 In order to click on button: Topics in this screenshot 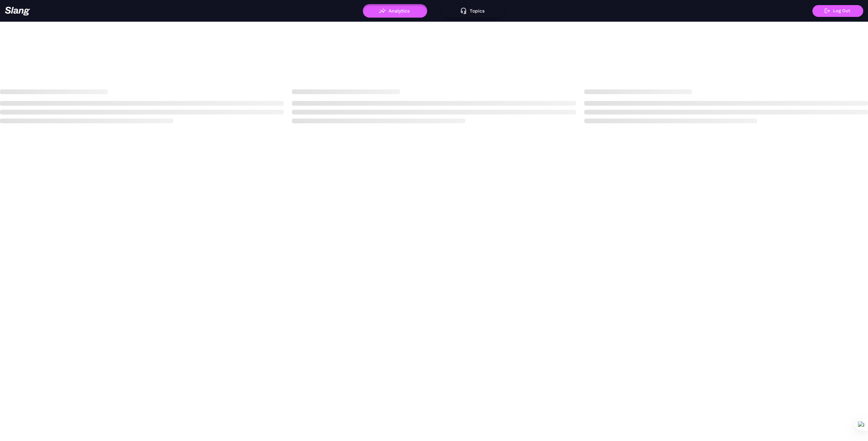, I will do `click(473, 11)`.